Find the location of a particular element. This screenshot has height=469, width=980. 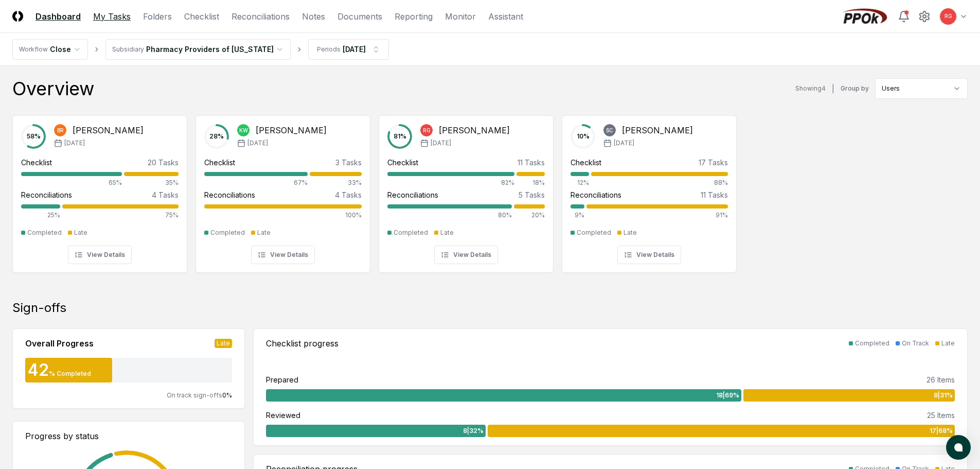

div: Periods is located at coordinates (328, 49).